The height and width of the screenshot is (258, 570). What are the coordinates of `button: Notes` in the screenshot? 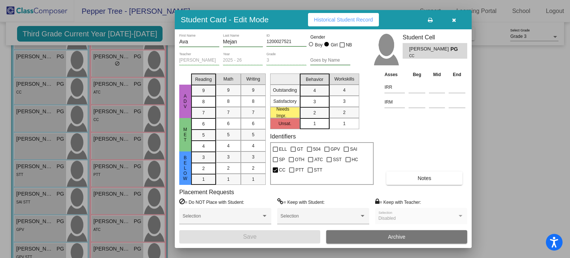 It's located at (424, 178).